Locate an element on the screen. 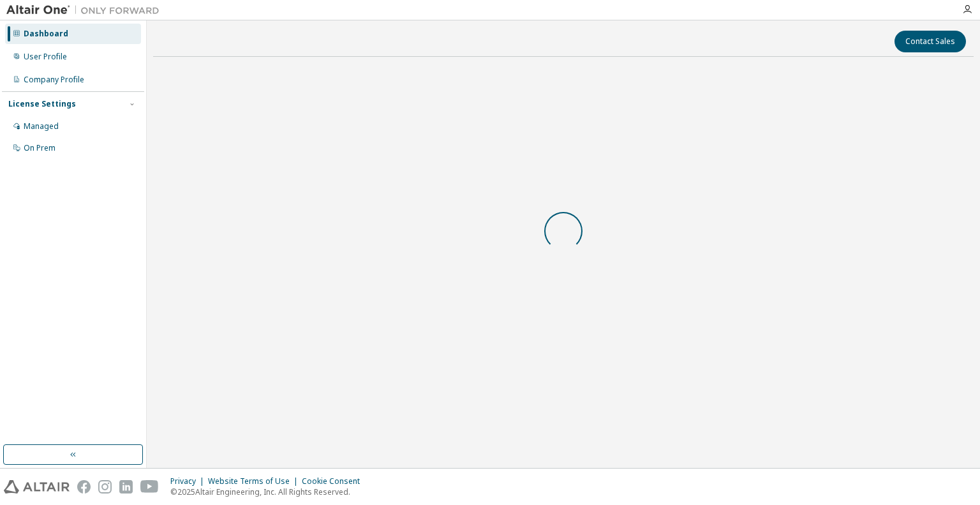 Image resolution: width=980 pixels, height=505 pixels. div: Website Terms of Use is located at coordinates (255, 482).